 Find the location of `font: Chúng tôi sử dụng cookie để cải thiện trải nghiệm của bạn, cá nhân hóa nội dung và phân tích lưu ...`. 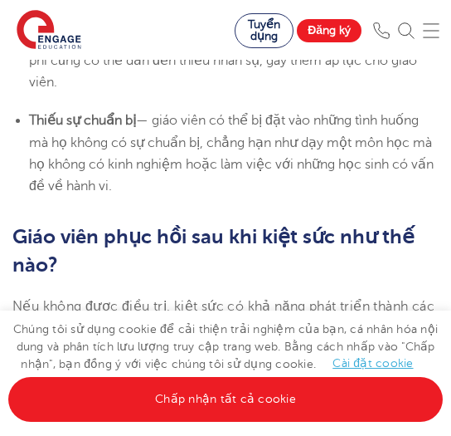

font: Chúng tôi sử dụng cookie để cải thiện trải nghiệm của bạn, cá nhân hóa nội dung và phân tích lưu ... is located at coordinates (226, 346).